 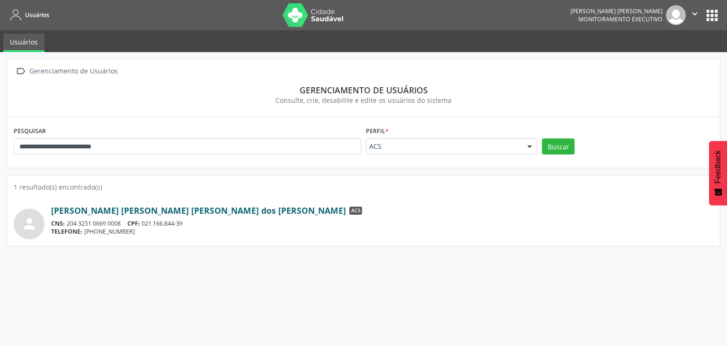 What do you see at coordinates (58, 223) in the screenshot?
I see `span: CNS:` at bounding box center [58, 223].